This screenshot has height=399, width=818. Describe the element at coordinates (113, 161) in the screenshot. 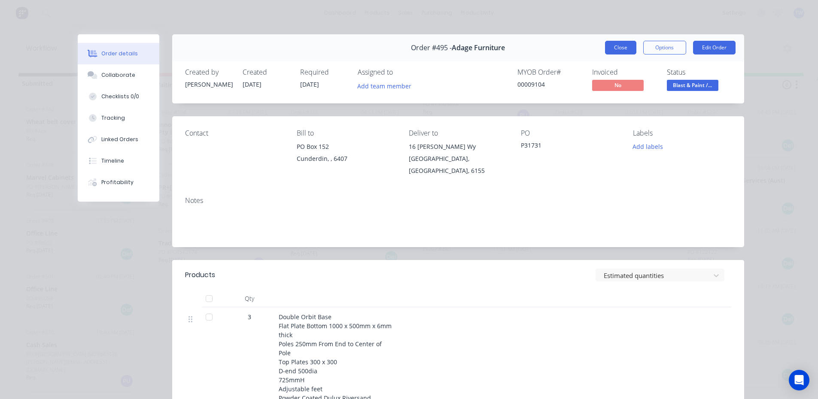

I see `div: Timeline` at that location.